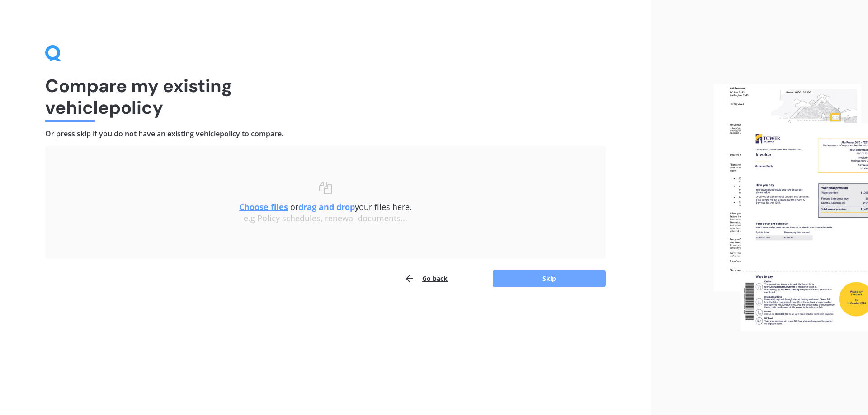  What do you see at coordinates (426, 279) in the screenshot?
I see `button: Go back` at bounding box center [426, 279].